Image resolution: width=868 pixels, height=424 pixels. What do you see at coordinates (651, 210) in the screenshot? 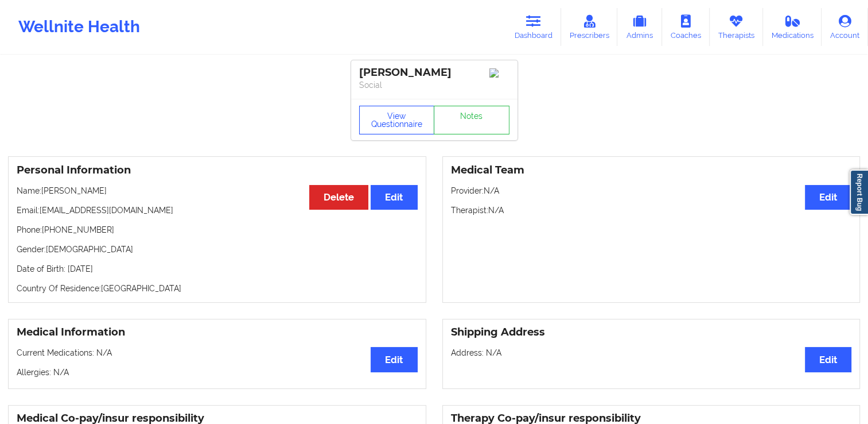
I see `p: Therapist: N/A` at bounding box center [651, 210].